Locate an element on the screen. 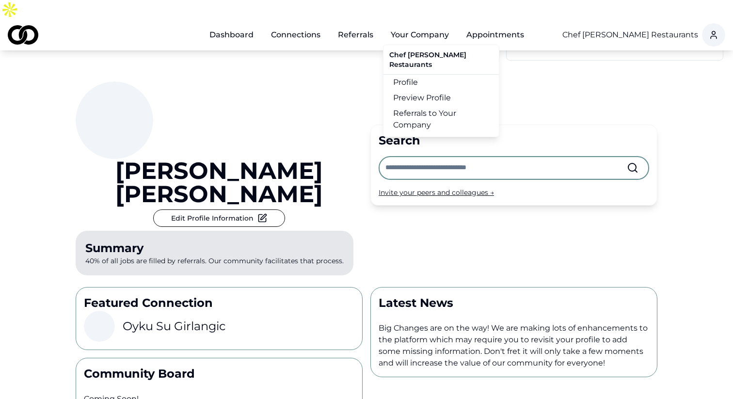 The height and width of the screenshot is (399, 733). p: Featured Connection is located at coordinates (219, 303).